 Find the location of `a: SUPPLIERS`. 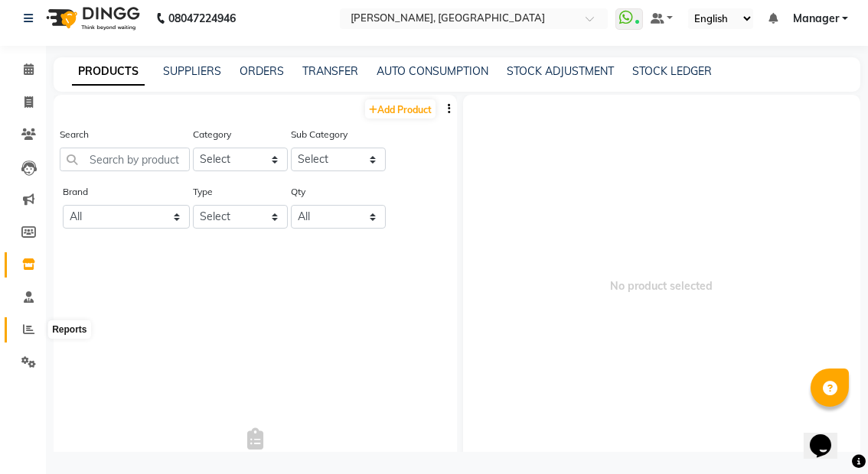

a: SUPPLIERS is located at coordinates (192, 71).